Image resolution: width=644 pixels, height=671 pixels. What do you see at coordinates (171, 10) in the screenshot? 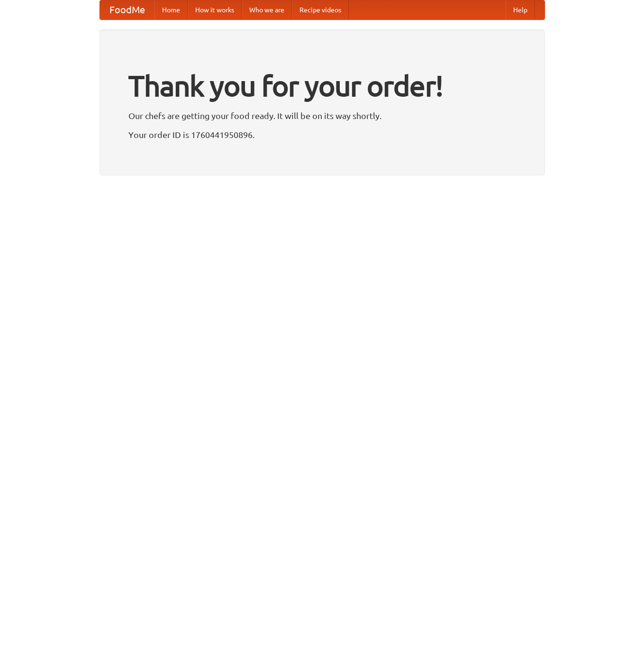
I see `a: Home` at bounding box center [171, 10].